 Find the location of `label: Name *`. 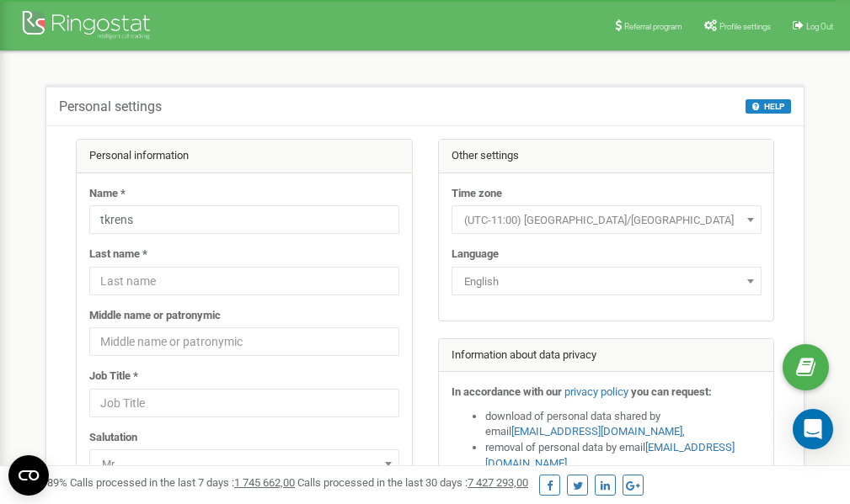

label: Name * is located at coordinates (107, 193).